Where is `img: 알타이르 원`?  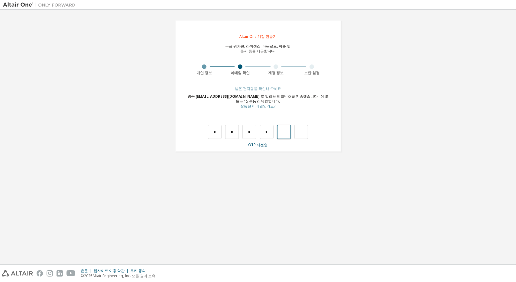 img: 알타이르 원 is located at coordinates (41, 5).